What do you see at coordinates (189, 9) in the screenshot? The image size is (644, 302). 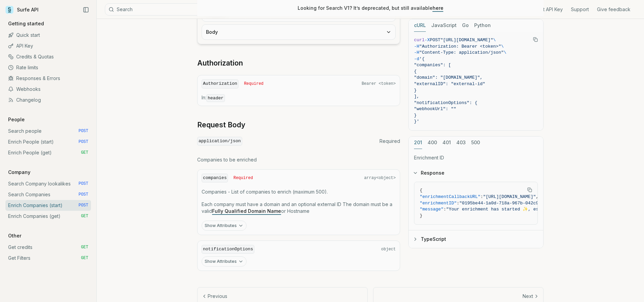 I see `button: Search⌘K` at bounding box center [189, 9].